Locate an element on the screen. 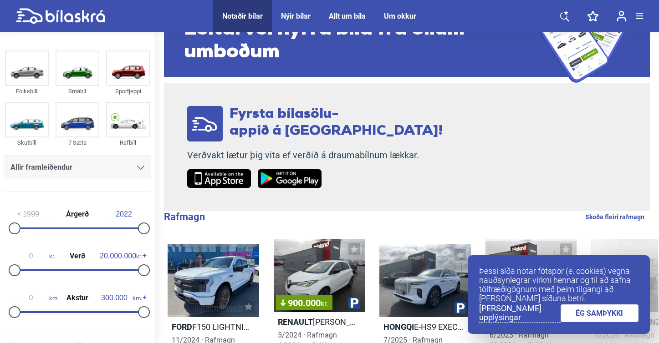 The height and width of the screenshot is (343, 659). div: Allt um bíla is located at coordinates (347, 16).